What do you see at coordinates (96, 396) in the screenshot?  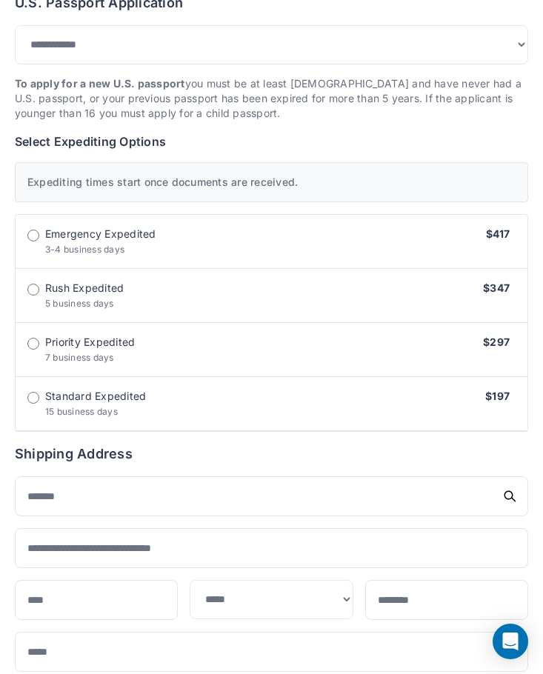 I see `span: Standard Expedited` at bounding box center [96, 396].